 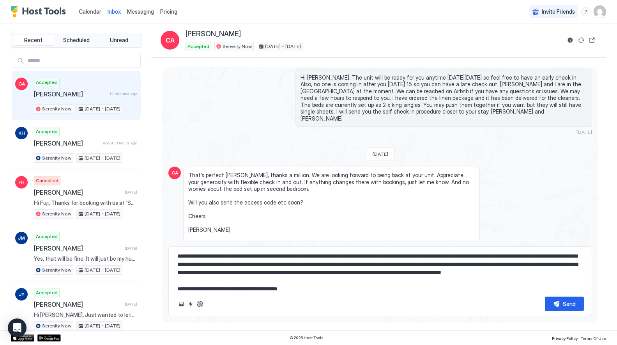 I want to click on span: about 13 hours ago, so click(x=120, y=143).